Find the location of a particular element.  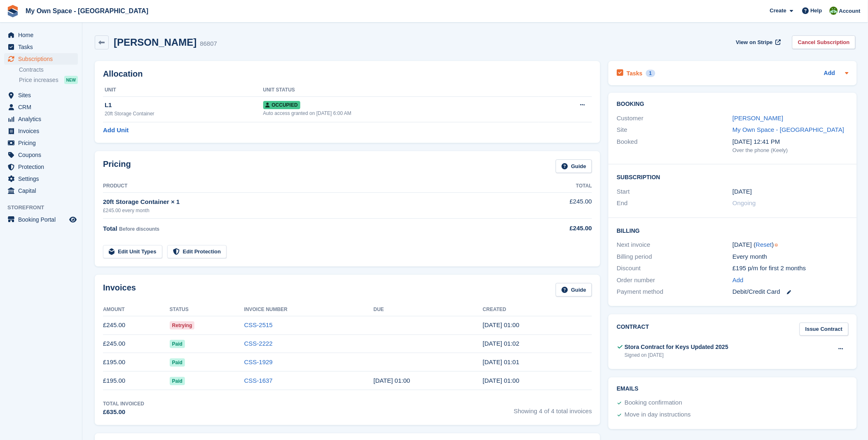

a: Price increases NEW is located at coordinates (48, 80).